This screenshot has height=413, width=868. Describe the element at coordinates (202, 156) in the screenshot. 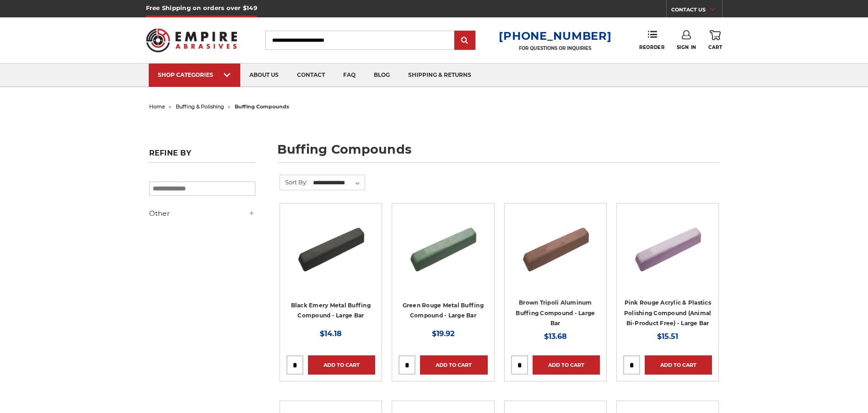

I see `h5: Refine by` at that location.